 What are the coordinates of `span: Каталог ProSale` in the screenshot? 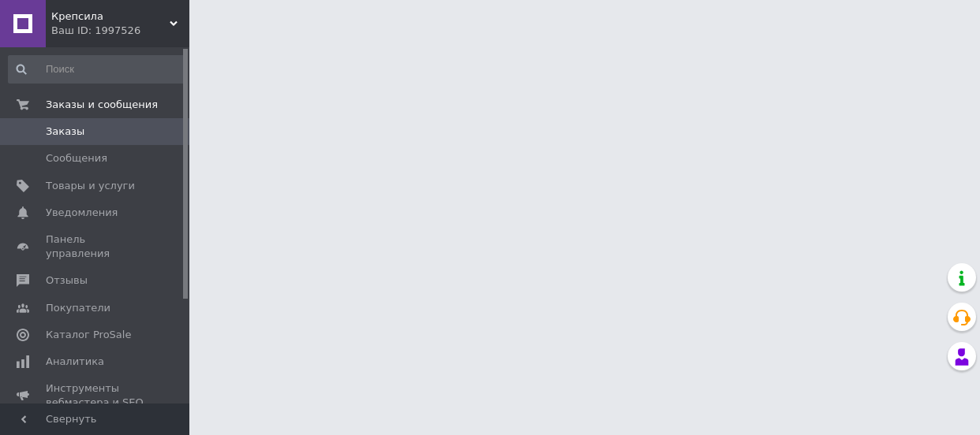 It's located at (89, 336).